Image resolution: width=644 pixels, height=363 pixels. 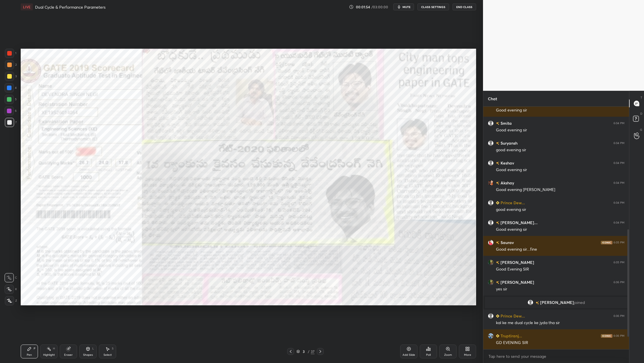 What do you see at coordinates (29, 355) in the screenshot?
I see `div: Pen` at bounding box center [29, 355].